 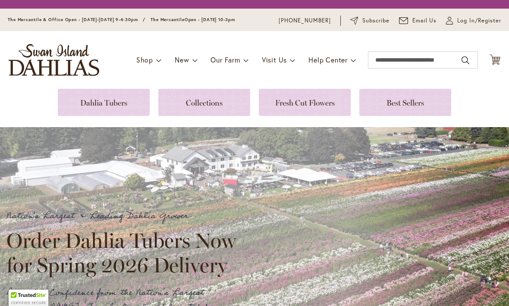 What do you see at coordinates (479, 21) in the screenshot?
I see `span: Log In/Register` at bounding box center [479, 21].